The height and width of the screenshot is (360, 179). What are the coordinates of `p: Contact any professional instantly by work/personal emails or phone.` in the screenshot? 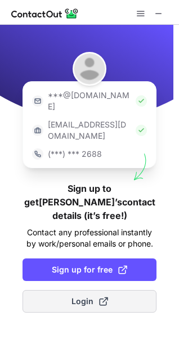 It's located at (90, 238).